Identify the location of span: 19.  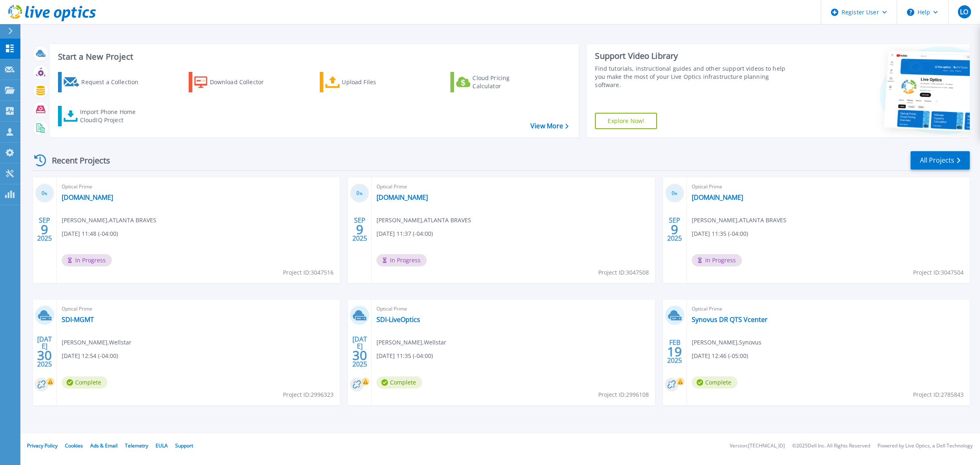
(675, 351).